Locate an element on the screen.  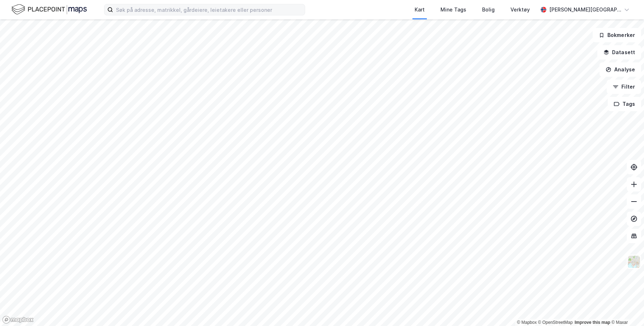
button: Datasett is located at coordinates (619, 52).